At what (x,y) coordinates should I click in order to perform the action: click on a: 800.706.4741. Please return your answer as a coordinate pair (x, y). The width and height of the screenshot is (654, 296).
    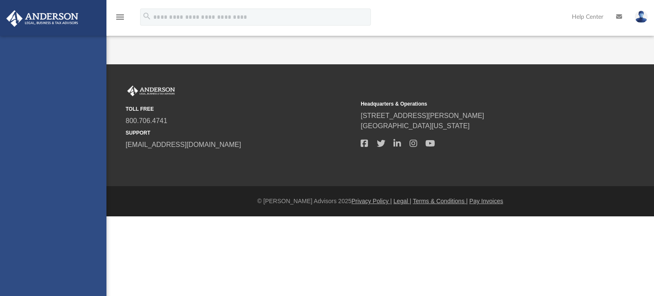
    Looking at the image, I should click on (147, 121).